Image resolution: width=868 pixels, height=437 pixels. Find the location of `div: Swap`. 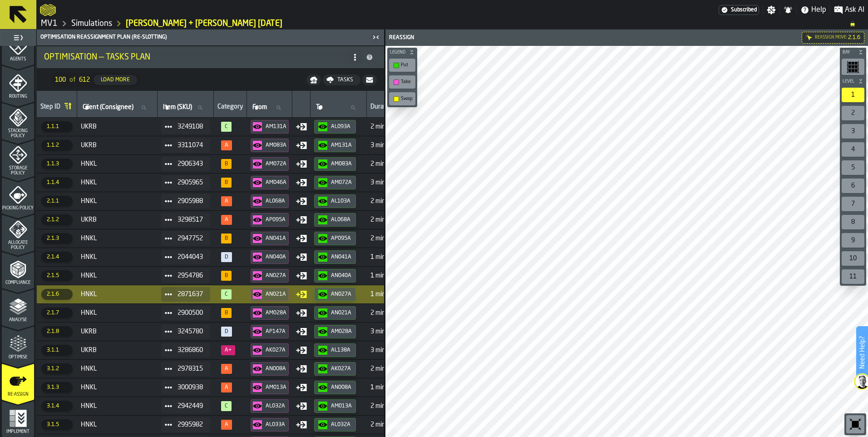

div: Swap is located at coordinates (407, 99).